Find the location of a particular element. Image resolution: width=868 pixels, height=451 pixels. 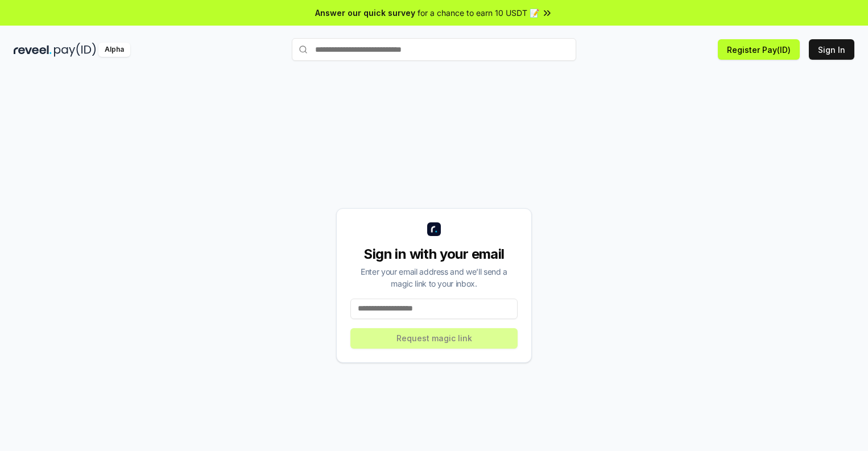

div: Sign in with your email is located at coordinates (434, 254).